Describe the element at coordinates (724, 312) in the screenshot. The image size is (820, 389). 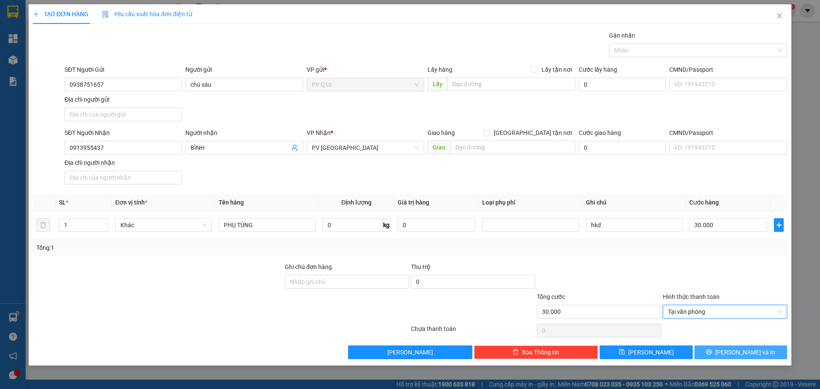
I see `span: Tại văn phòng` at that location.